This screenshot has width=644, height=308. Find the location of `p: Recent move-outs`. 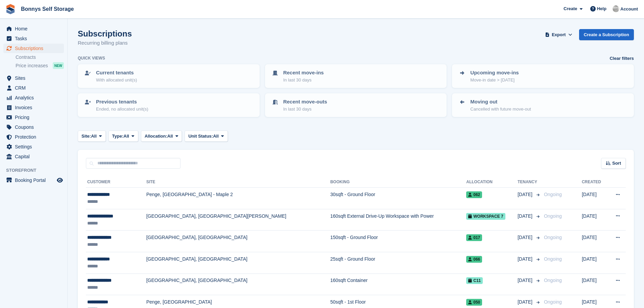

p: Recent move-outs is located at coordinates (305, 101).